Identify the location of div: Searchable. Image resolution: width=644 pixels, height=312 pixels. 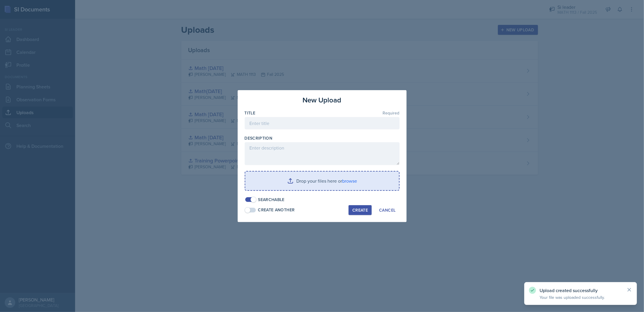
(271, 200).